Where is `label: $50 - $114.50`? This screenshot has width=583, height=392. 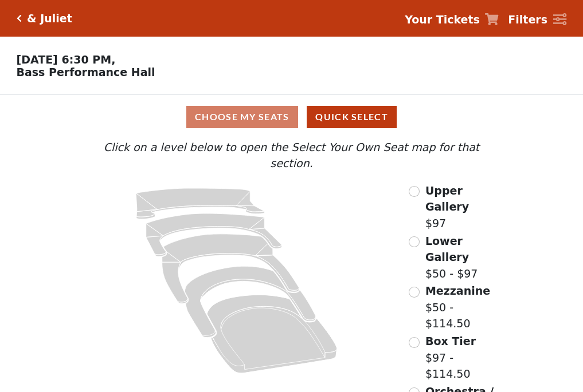
label: $50 - $114.50 is located at coordinates (464, 307).